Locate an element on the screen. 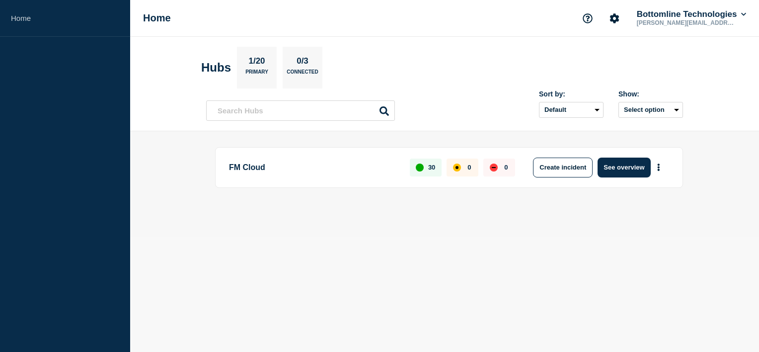  p: 30 is located at coordinates (432, 167).